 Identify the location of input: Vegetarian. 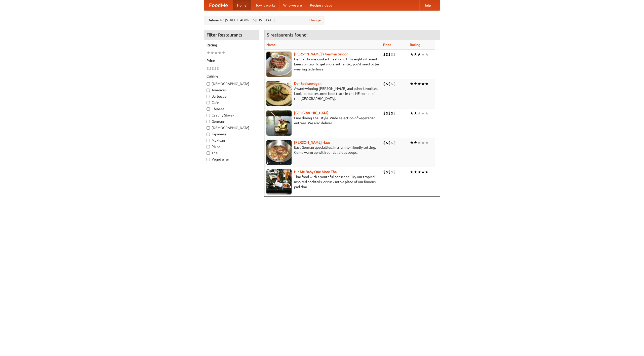
(208, 159).